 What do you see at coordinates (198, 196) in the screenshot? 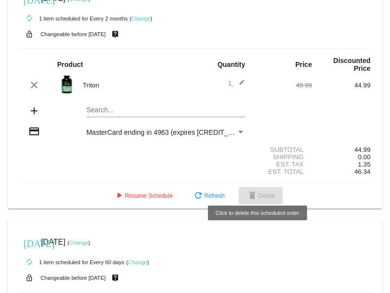
I see `mat-icon: refresh` at bounding box center [198, 196].